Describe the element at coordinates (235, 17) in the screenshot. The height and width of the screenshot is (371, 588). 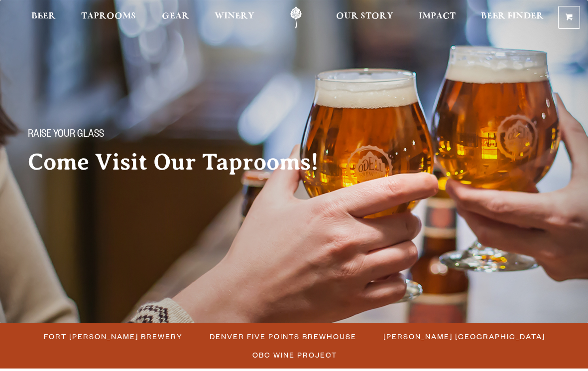
I see `a: Winery` at that location.